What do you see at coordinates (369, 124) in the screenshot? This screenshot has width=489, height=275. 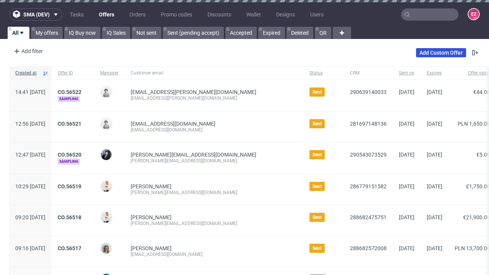 I see `a: 281697148136` at bounding box center [369, 124].